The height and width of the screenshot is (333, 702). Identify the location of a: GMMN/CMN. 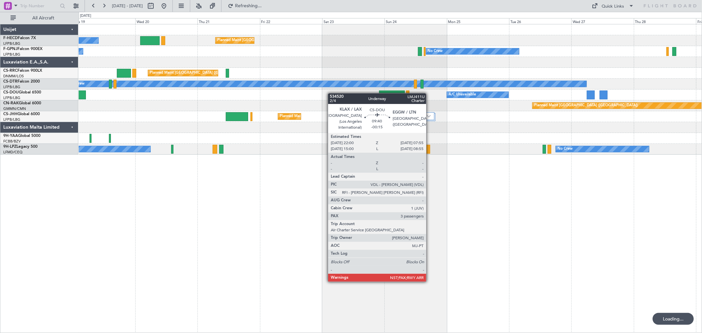
(14, 109).